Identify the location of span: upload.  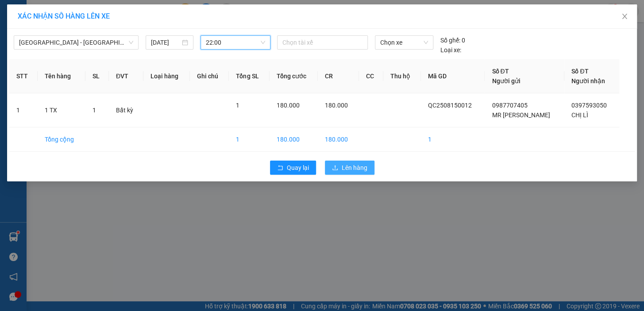
(335, 168).